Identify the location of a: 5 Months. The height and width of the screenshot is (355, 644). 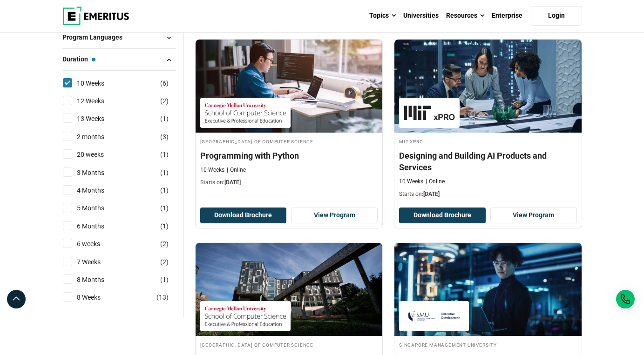
(99, 208).